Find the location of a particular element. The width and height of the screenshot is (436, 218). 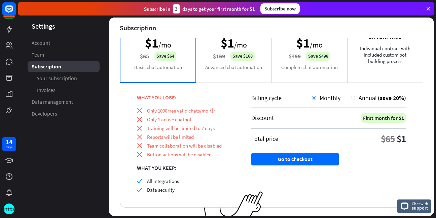

div: days is located at coordinates (9, 147).